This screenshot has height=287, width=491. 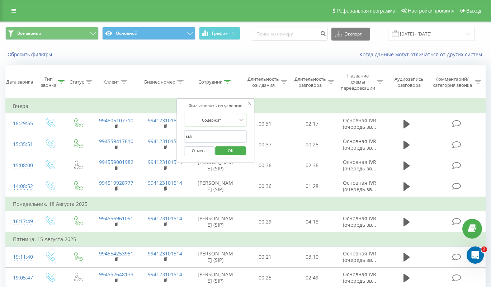 What do you see at coordinates (220, 33) in the screenshot?
I see `span: График` at bounding box center [220, 33].